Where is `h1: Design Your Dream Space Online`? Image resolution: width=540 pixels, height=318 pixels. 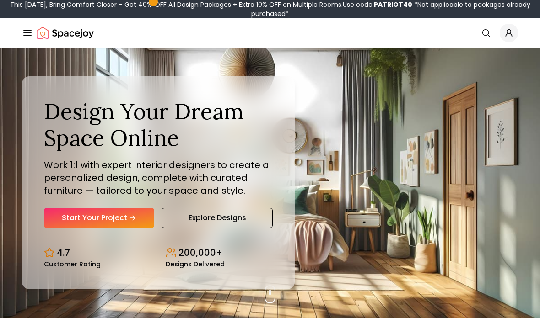
h1: Design Your Dream Space Online is located at coordinates (158, 124).